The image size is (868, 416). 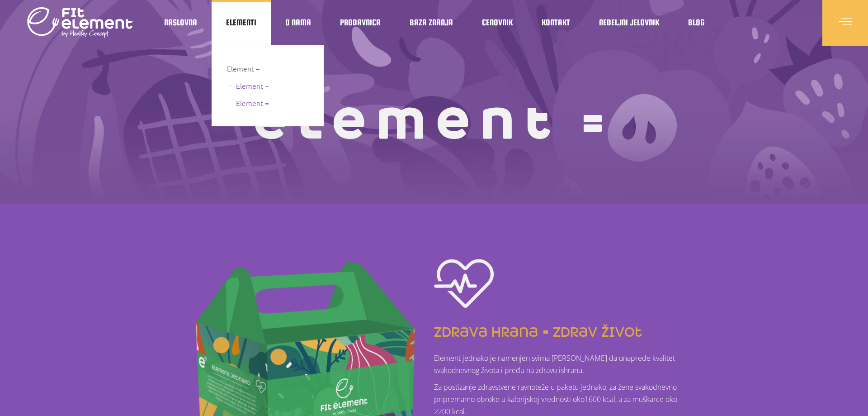 What do you see at coordinates (497, 23) in the screenshot?
I see `span: Cenovnik` at bounding box center [497, 23].